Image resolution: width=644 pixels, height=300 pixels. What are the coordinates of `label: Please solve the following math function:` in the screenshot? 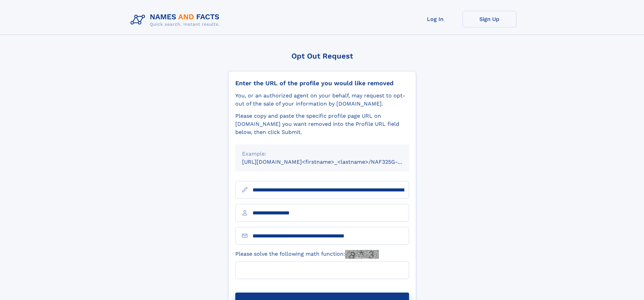 It's located at (307, 254).